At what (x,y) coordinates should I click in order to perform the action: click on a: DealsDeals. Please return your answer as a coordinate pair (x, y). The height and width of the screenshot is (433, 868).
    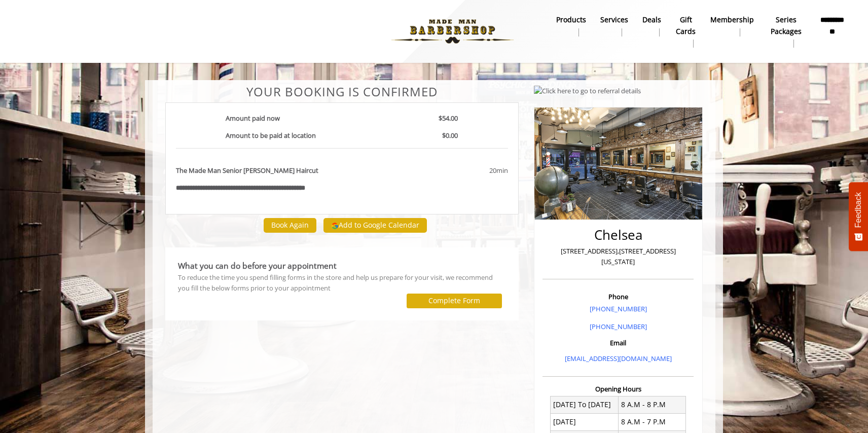
    Looking at the image, I should click on (651, 26).